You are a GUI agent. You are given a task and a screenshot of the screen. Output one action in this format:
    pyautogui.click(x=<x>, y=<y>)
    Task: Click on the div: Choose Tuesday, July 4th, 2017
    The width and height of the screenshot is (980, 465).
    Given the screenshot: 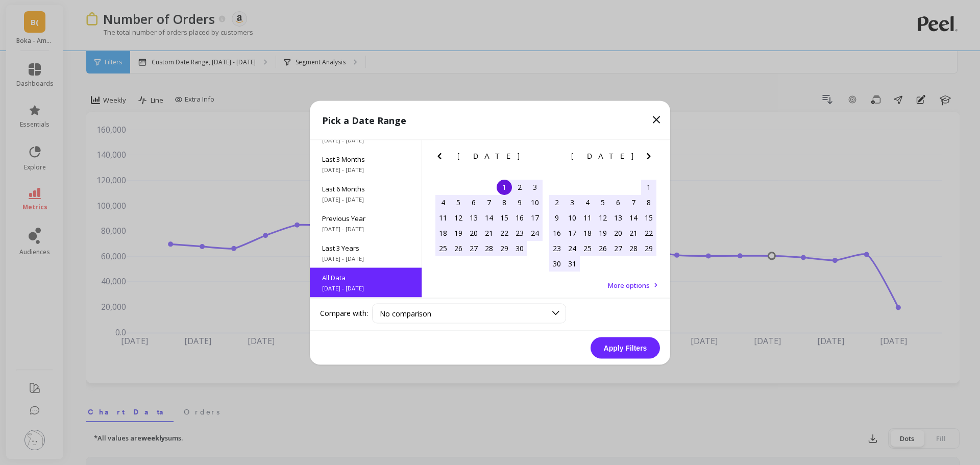 What is the action you would take?
    pyautogui.click(x=588, y=202)
    